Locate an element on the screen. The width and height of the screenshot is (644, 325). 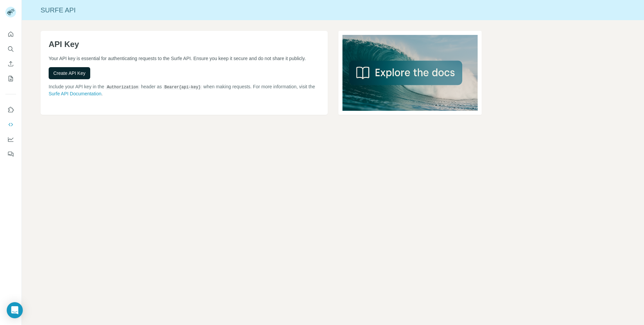
button: Use Surfe API is located at coordinates (11, 125).